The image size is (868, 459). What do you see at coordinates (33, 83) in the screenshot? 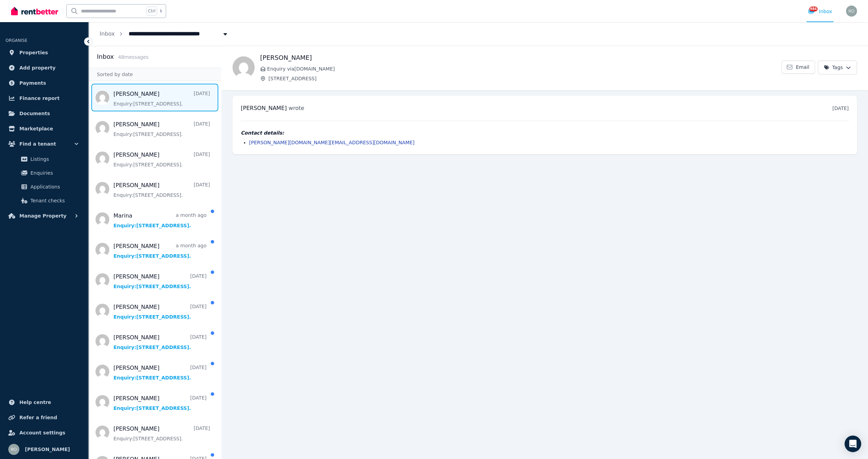
I see `span: Payments` at bounding box center [33, 83].